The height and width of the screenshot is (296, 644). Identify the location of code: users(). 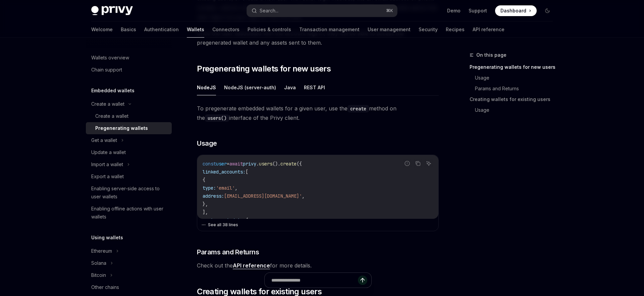
(217, 118).